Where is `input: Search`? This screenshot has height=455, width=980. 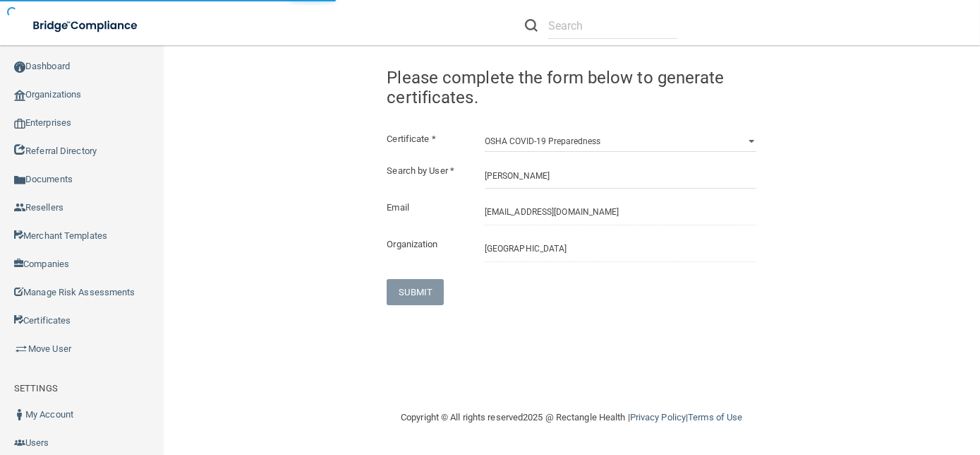 input: Search is located at coordinates (613, 26).